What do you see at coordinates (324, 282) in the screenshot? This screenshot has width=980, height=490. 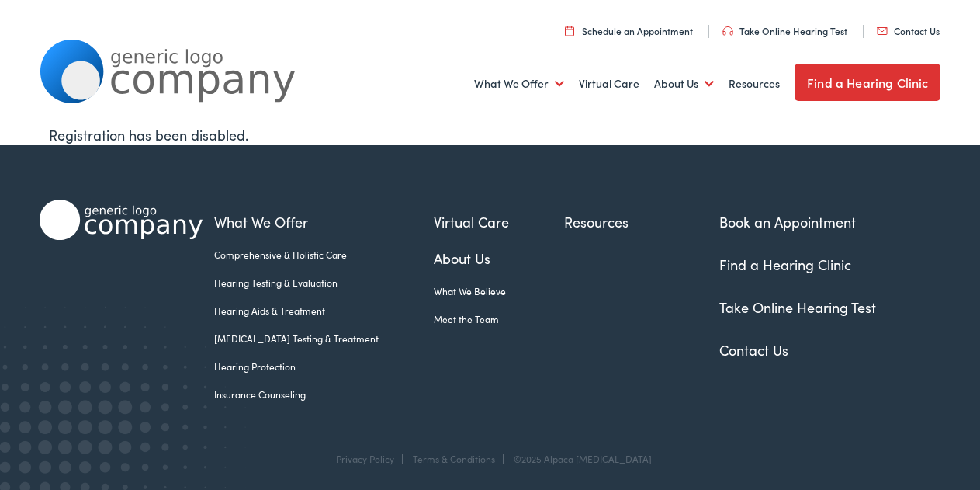 I see `a: Hearing Testing & Evaluation` at bounding box center [324, 282].